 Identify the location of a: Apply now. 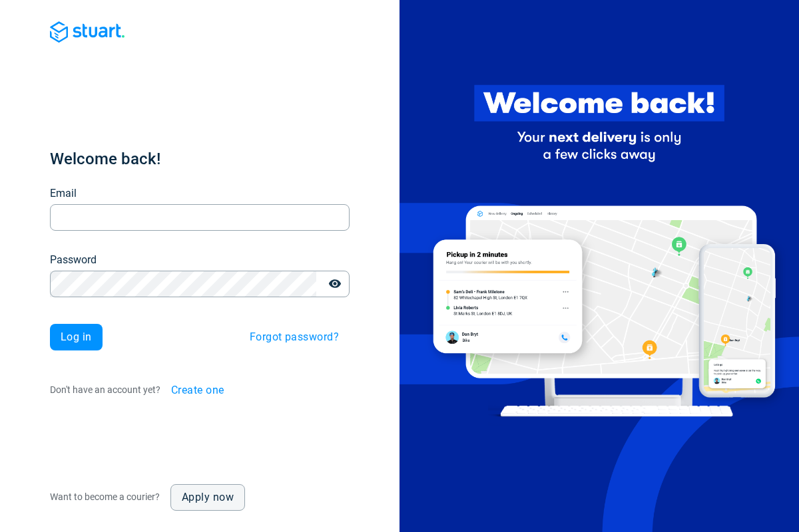
(207, 497).